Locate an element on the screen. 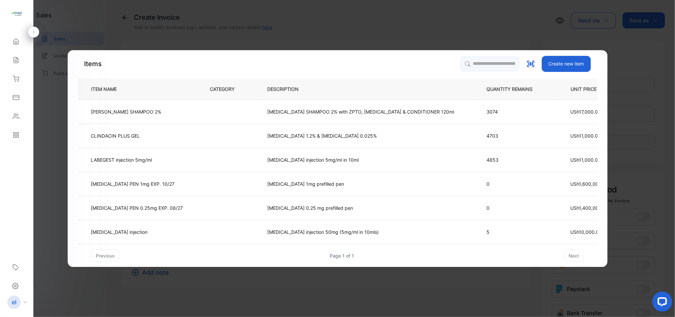 This screenshot has height=317, width=675. p: DESCRIPTION is located at coordinates (288, 89).